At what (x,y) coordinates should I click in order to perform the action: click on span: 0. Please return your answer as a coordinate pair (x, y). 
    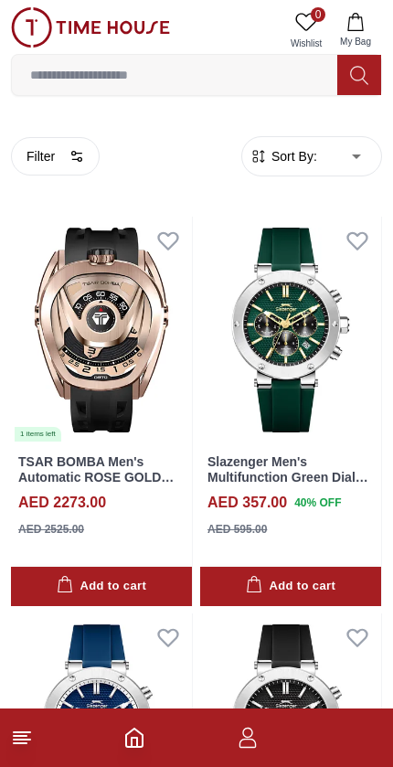
    Looking at the image, I should click on (318, 15).